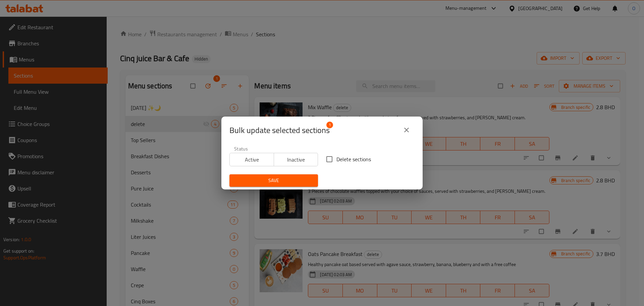 Image resolution: width=644 pixels, height=306 pixels. What do you see at coordinates (353, 159) in the screenshot?
I see `span: Delete sections` at bounding box center [353, 159].